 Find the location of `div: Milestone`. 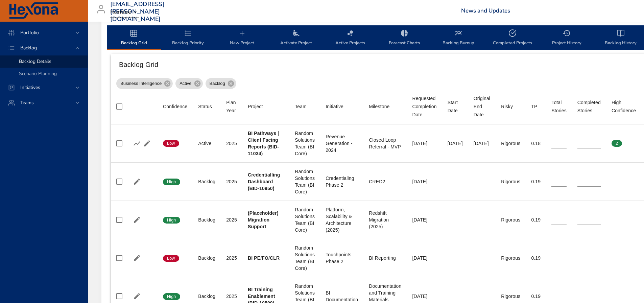

div: Milestone is located at coordinates (379, 107).